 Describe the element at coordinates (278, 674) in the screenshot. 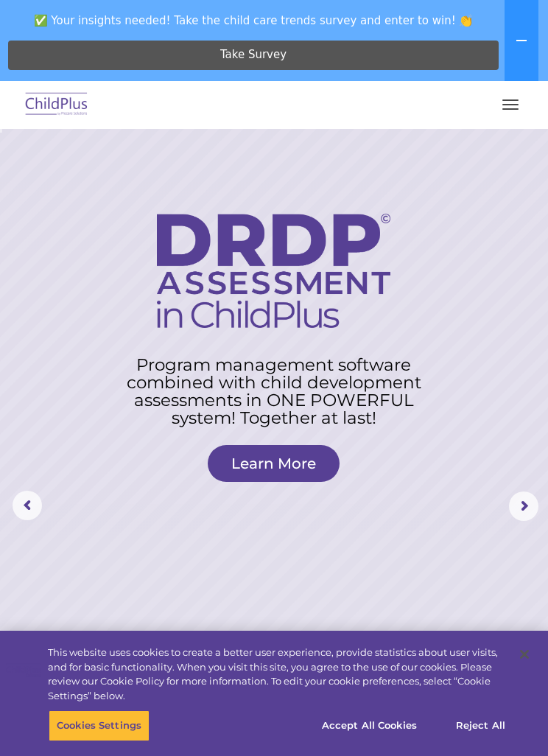

I see `div: This website uses cookies to create a better user experience, provide statistics about user visit...` at that location.